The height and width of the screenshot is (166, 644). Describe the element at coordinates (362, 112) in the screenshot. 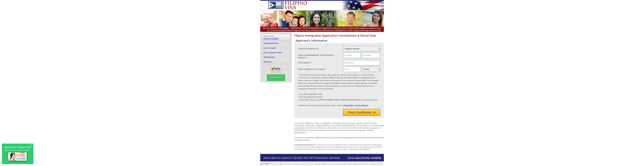

I see `button: Check Qualification` at that location.